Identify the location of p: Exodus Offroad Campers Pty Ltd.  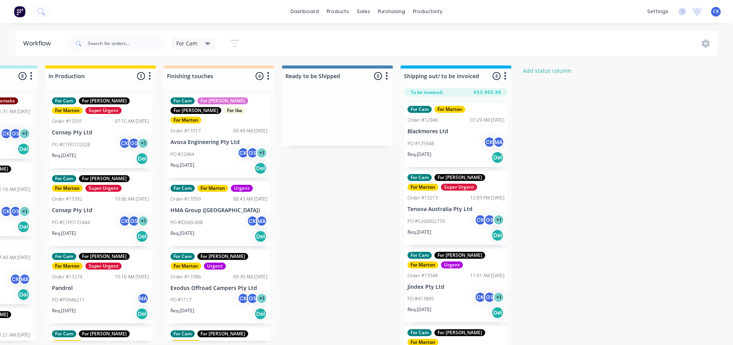
(219, 288).